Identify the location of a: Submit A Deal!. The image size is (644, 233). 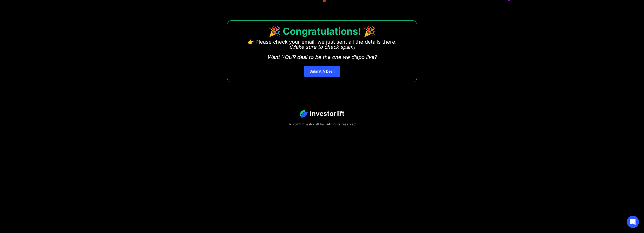
(322, 72).